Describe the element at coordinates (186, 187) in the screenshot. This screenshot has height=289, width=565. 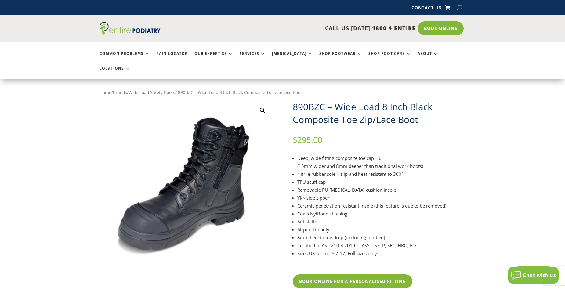
I see `img: 890BZC wide load safety boot composite toe black` at that location.